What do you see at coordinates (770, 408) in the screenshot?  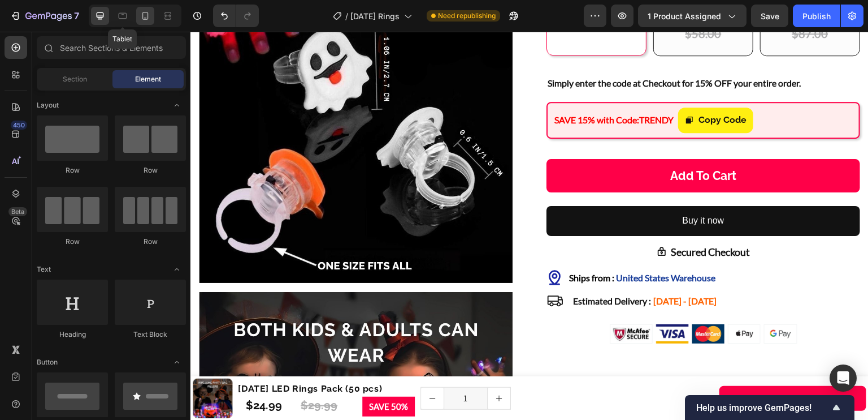 I see `button: Show survey - Help us improve GemPages!` at bounding box center [770, 408].